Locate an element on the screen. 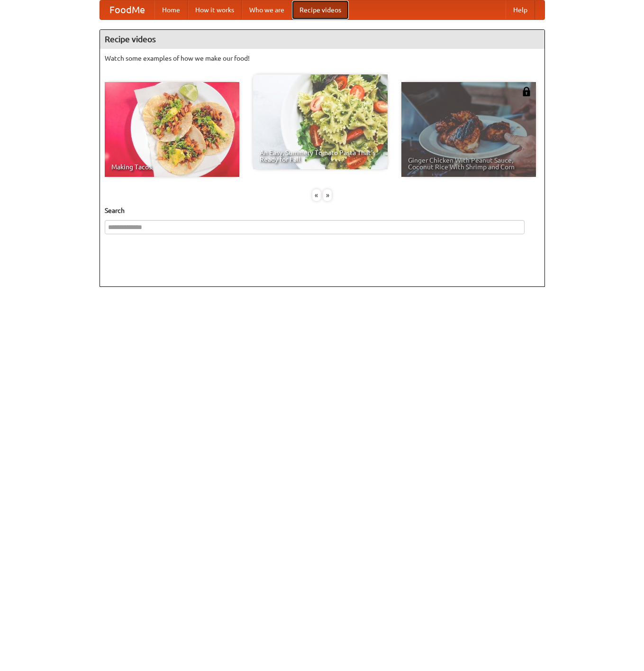  a: Who we are is located at coordinates (267, 10).